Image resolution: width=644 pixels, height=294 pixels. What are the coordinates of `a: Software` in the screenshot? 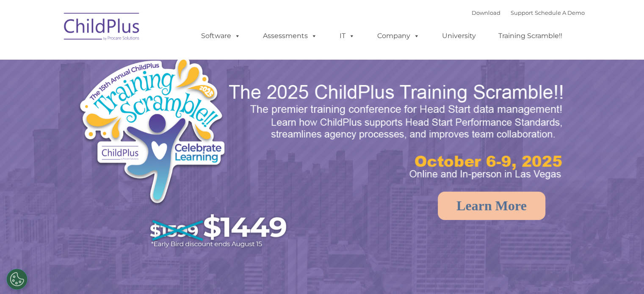 It's located at (221, 36).